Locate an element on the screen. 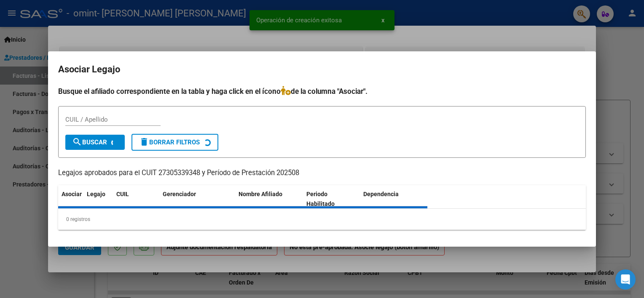 Image resolution: width=644 pixels, height=298 pixels. div: Open Intercom Messenger is located at coordinates (625, 279).